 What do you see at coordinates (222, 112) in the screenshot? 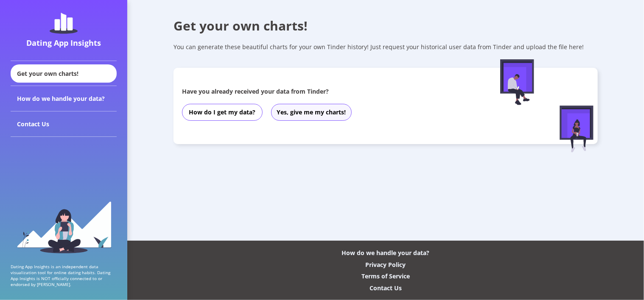
I see `button: How do I get my data?` at bounding box center [222, 112].